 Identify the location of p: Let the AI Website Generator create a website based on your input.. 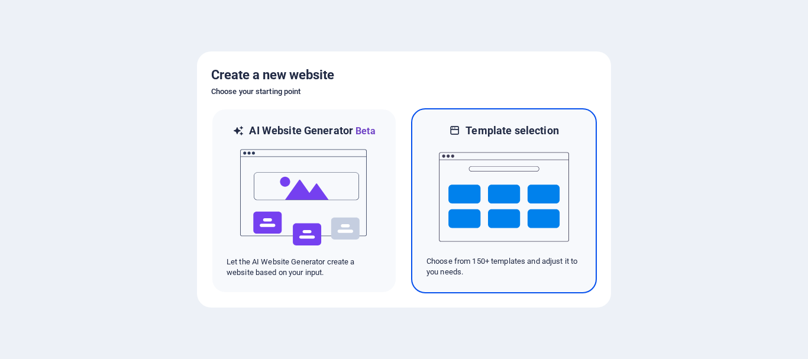
(304, 267).